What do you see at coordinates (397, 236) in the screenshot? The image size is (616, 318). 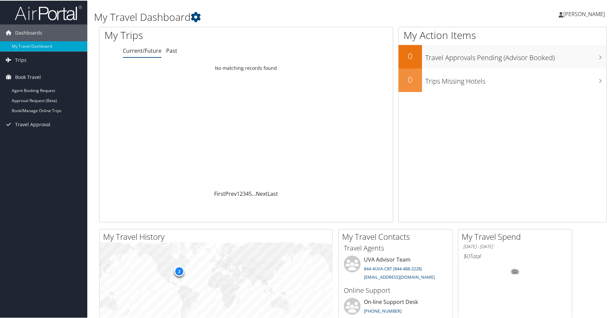 I see `h2: My Travel Contacts` at bounding box center [397, 236].